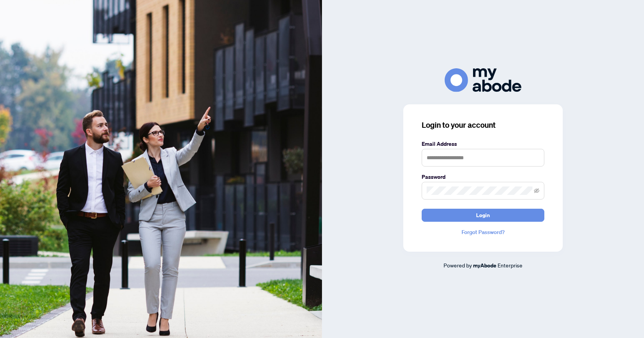  I want to click on span: Powered by, so click(458, 265).